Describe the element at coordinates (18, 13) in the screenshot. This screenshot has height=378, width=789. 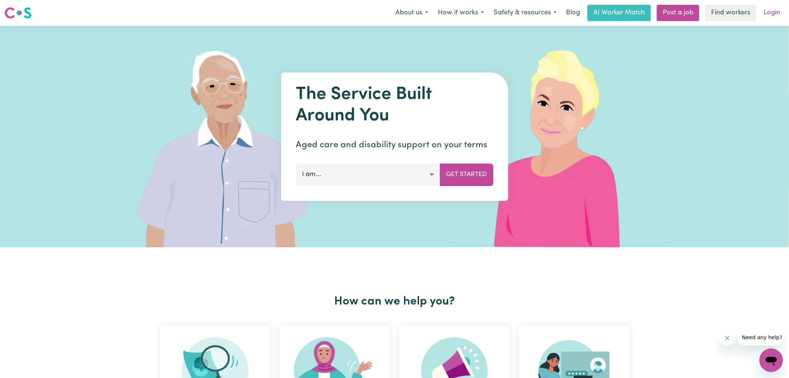
I see `img: Careseekers logo` at that location.